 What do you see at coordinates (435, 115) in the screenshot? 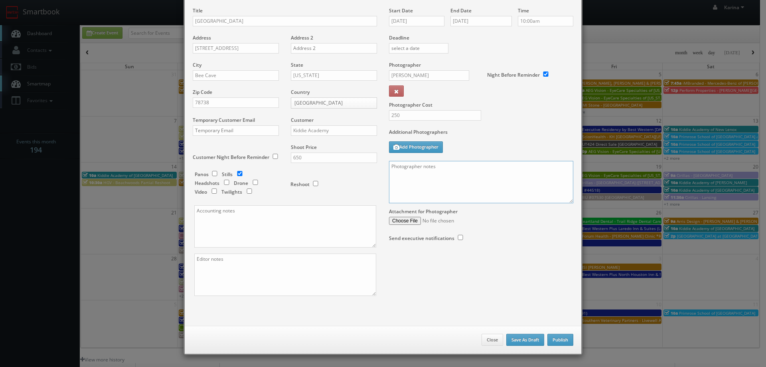
I see `input: Photographer Cost` at bounding box center [435, 115].